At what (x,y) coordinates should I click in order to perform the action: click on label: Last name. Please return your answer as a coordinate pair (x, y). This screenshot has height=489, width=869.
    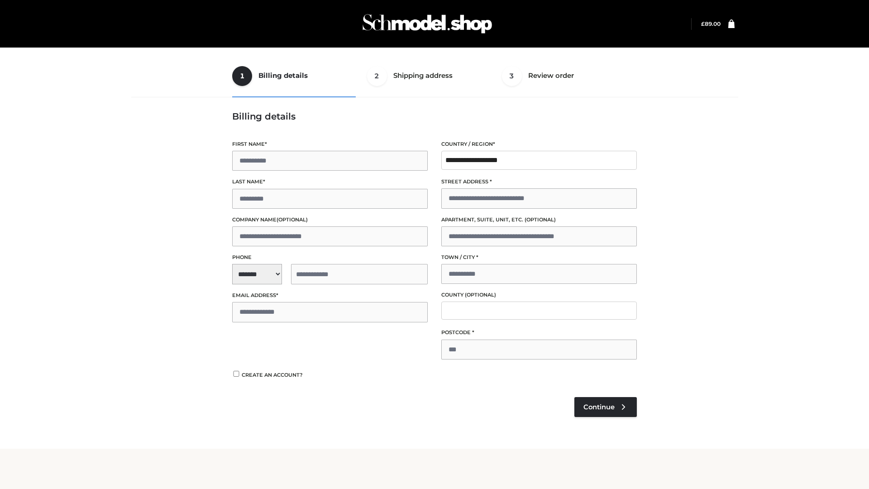
    Looking at the image, I should click on (330, 181).